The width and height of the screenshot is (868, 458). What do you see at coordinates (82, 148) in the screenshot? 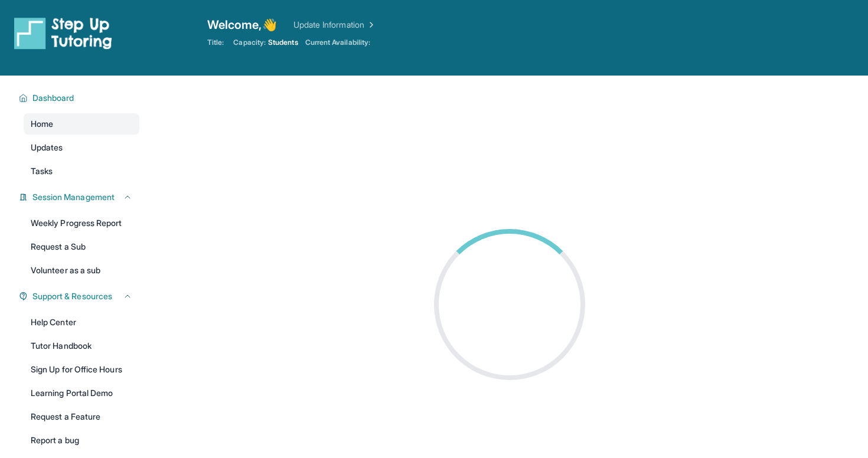
I see `a: Updates` at bounding box center [82, 148].